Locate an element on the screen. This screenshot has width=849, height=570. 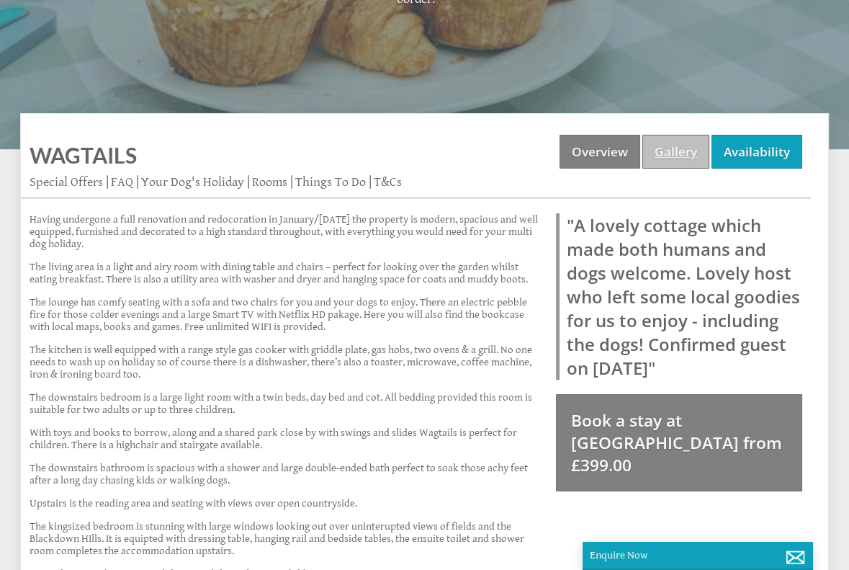
blockquote: "A lovely cottage which made both humans and dogs welcome. Lovely host who left some local goodie... is located at coordinates (679, 296).